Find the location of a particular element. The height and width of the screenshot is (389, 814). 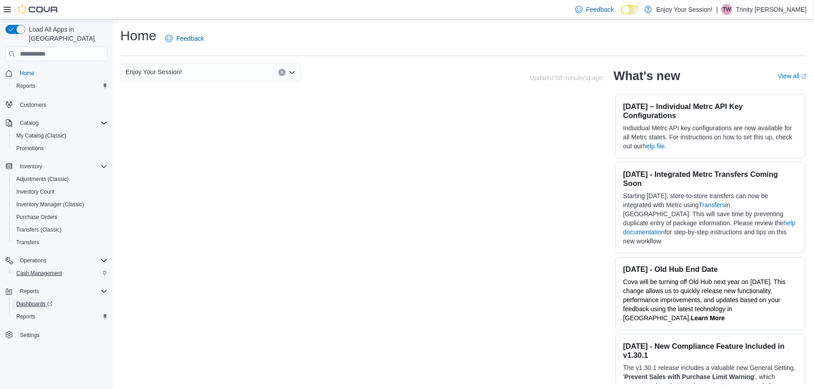

a: Customers is located at coordinates (33, 105).